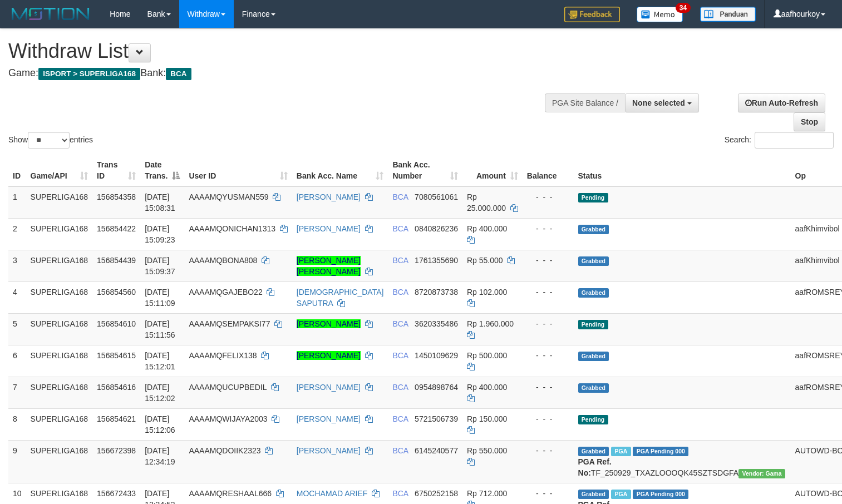 The height and width of the screenshot is (504, 842). I want to click on a: Stop, so click(809, 122).